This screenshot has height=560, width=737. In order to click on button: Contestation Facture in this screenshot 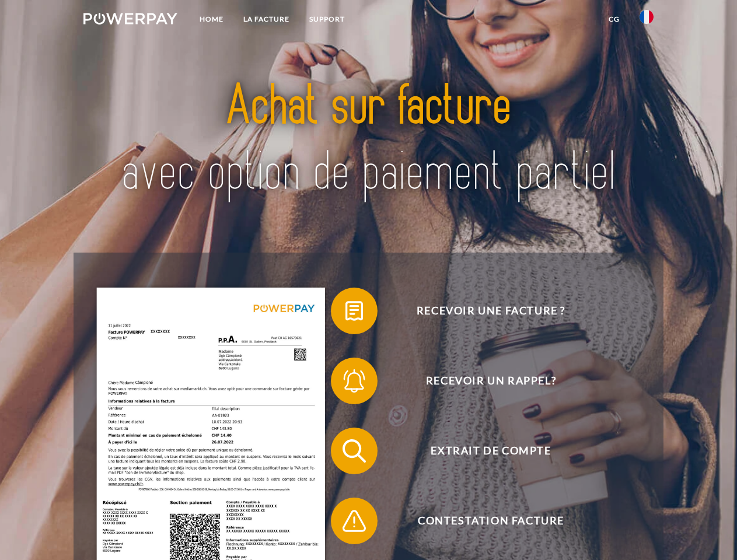, I will do `click(483, 521)`.